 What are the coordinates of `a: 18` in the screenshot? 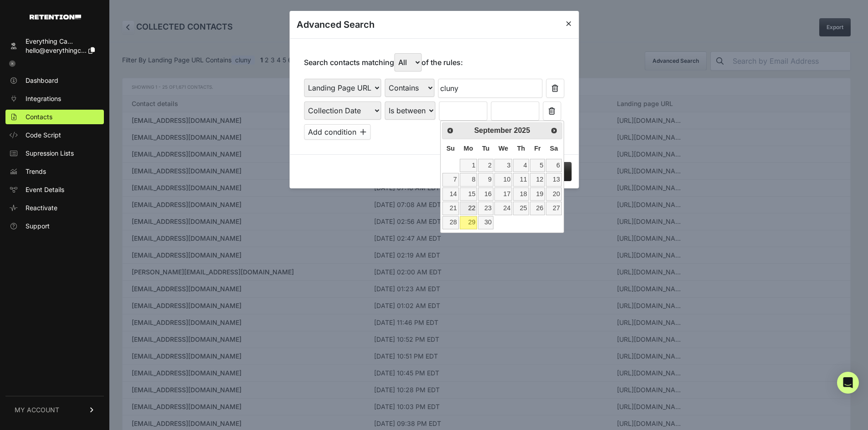 It's located at (521, 194).